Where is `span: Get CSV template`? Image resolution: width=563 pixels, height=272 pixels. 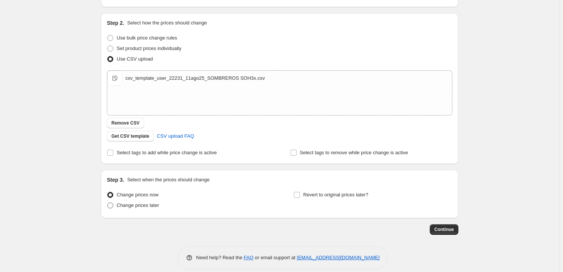
span: Get CSV template is located at coordinates (130, 136).